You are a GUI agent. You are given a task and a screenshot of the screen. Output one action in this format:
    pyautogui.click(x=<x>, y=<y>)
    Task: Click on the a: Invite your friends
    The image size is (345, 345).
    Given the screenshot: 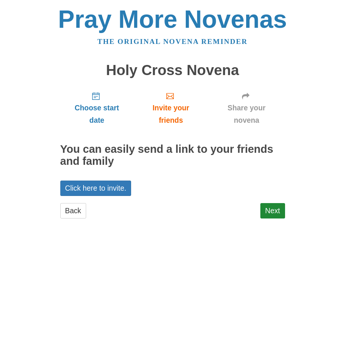 What is the action you would take?
    pyautogui.click(x=171, y=108)
    